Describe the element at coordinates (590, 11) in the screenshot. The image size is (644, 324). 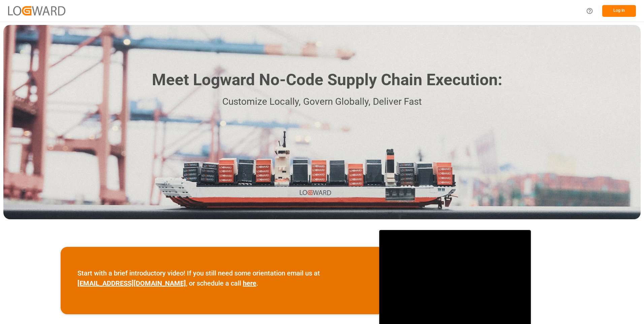
I see `button: Help Center` at that location.